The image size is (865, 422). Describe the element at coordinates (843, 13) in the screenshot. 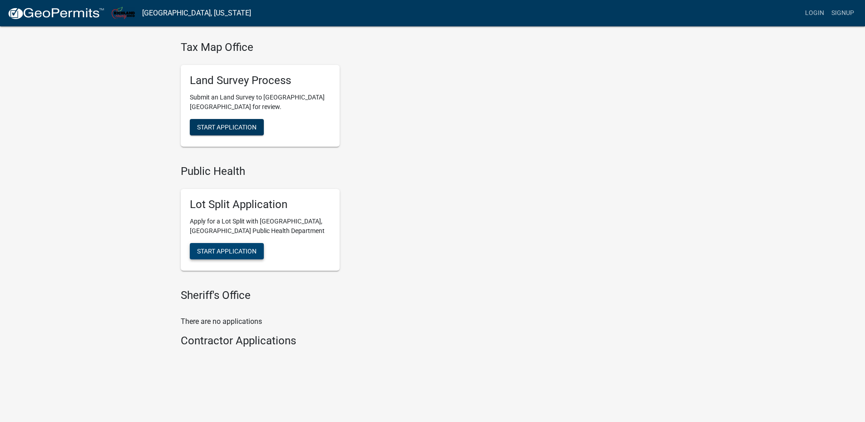

I see `a: Signup` at that location.